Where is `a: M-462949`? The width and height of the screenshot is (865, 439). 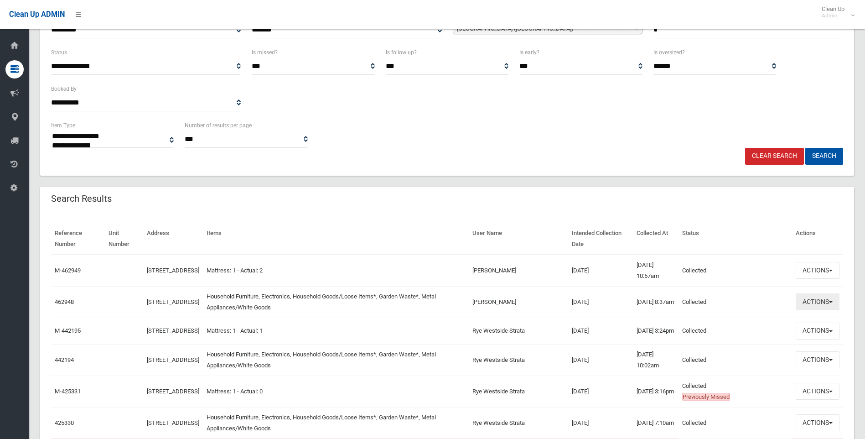 a: M-462949 is located at coordinates (67, 270).